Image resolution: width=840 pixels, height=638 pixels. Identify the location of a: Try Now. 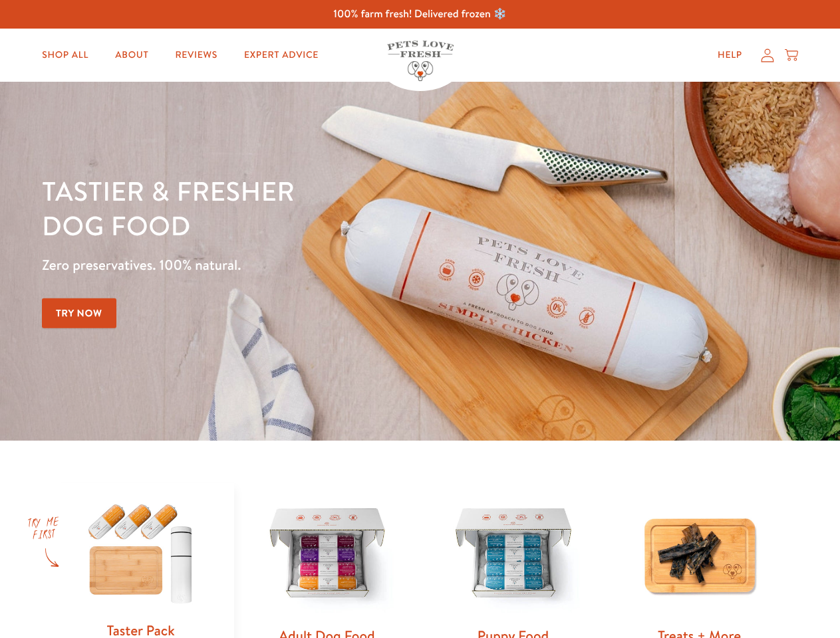
(79, 313).